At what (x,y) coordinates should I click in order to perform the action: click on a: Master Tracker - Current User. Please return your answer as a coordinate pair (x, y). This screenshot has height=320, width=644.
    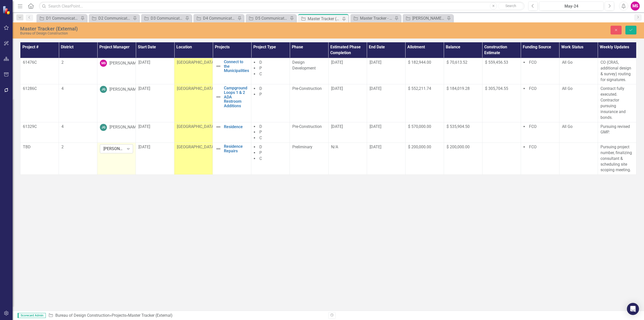
    Looking at the image, I should click on (372, 18).